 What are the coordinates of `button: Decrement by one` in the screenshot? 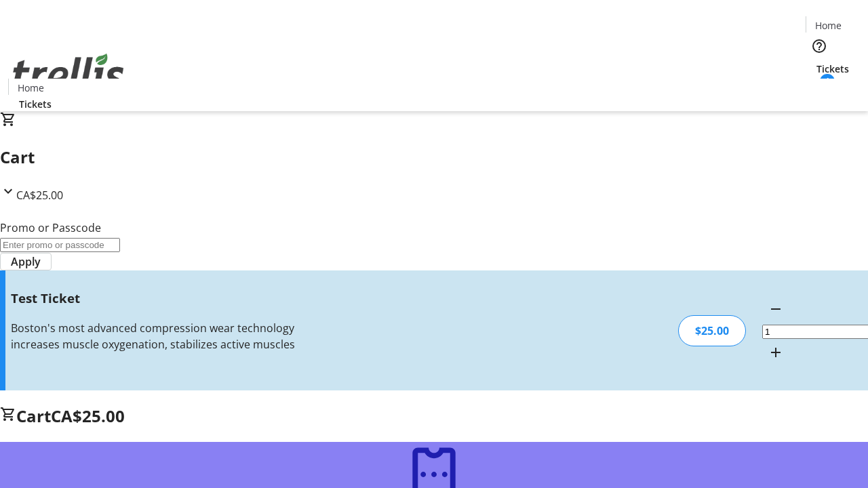 It's located at (776, 309).